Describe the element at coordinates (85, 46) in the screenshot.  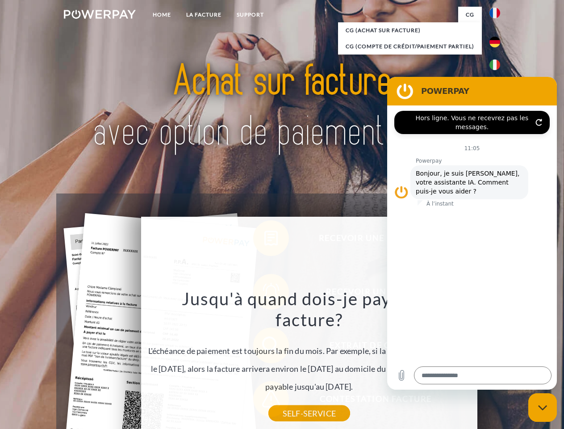
I see `p: Ce chat est enregistré à l’aide d’un service cloud et est soumis aux conditions de notre .` at that location.